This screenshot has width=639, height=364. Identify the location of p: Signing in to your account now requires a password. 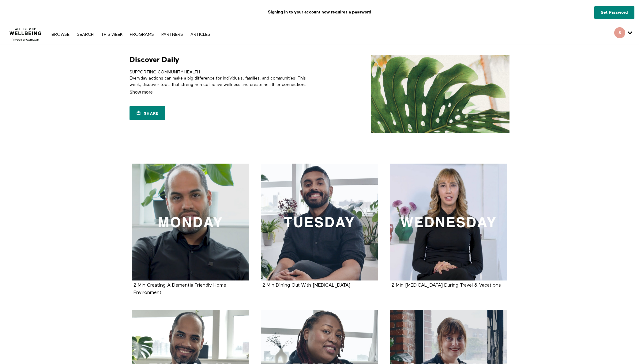
(320, 12).